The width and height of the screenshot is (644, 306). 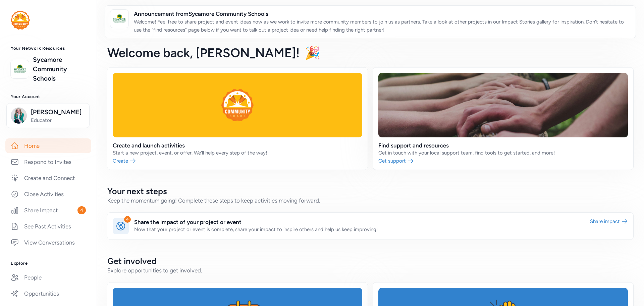 I want to click on a: See Past Activities, so click(x=48, y=226).